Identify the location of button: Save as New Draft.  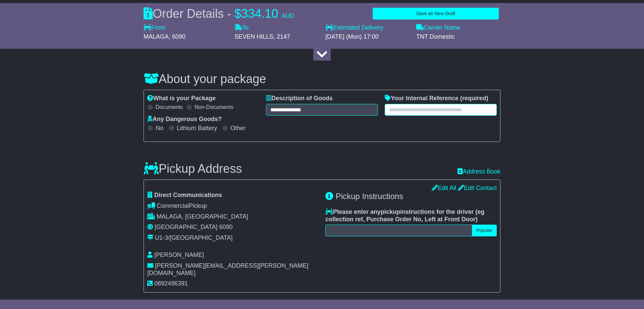
(436, 13).